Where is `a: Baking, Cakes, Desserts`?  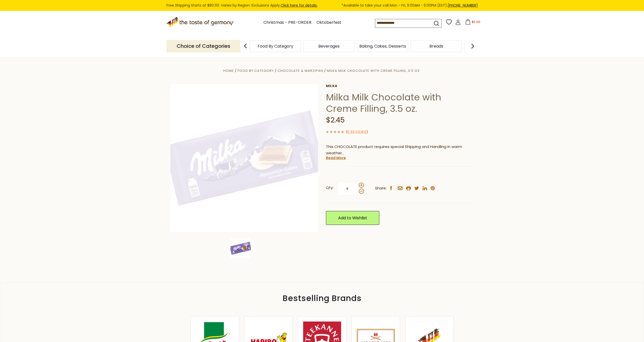
a: Baking, Cakes, Desserts is located at coordinates (383, 46).